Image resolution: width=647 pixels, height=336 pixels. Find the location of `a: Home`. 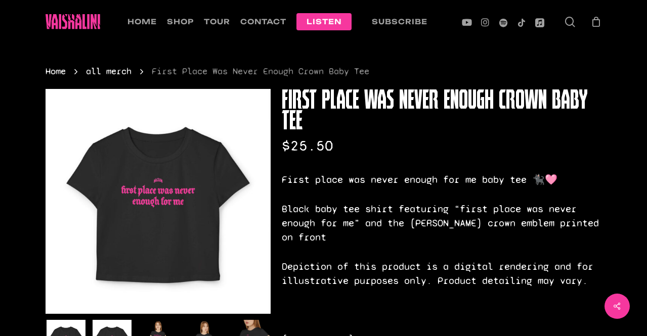

a: Home is located at coordinates (56, 71).